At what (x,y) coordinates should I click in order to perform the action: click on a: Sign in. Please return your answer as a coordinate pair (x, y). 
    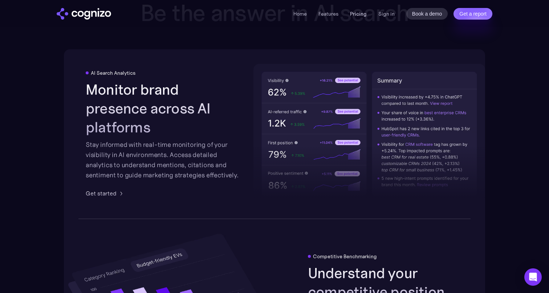
    Looking at the image, I should click on (386, 14).